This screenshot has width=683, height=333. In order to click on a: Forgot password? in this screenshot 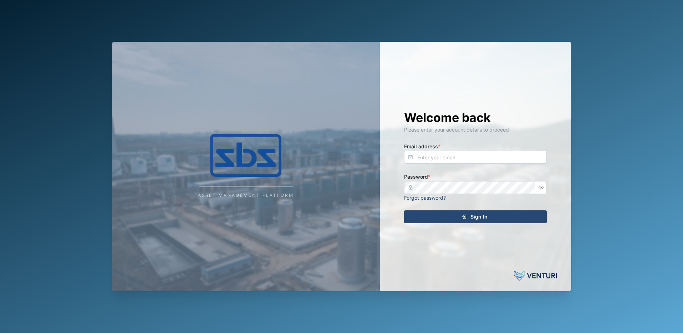, I will do `click(425, 198)`.